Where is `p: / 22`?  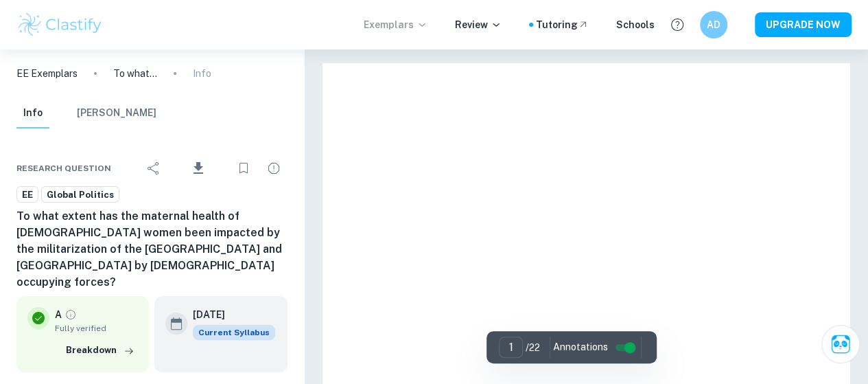
p: / 22 is located at coordinates (532, 347).